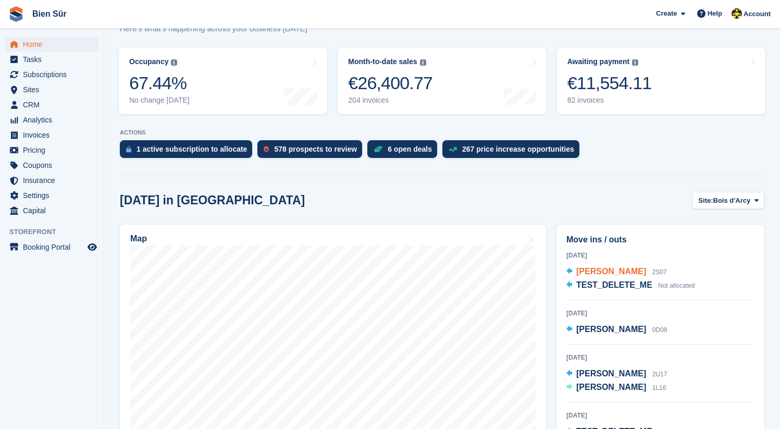 This screenshot has height=429, width=780. I want to click on a: TEST_DELETE_ME Not allocated, so click(630, 285).